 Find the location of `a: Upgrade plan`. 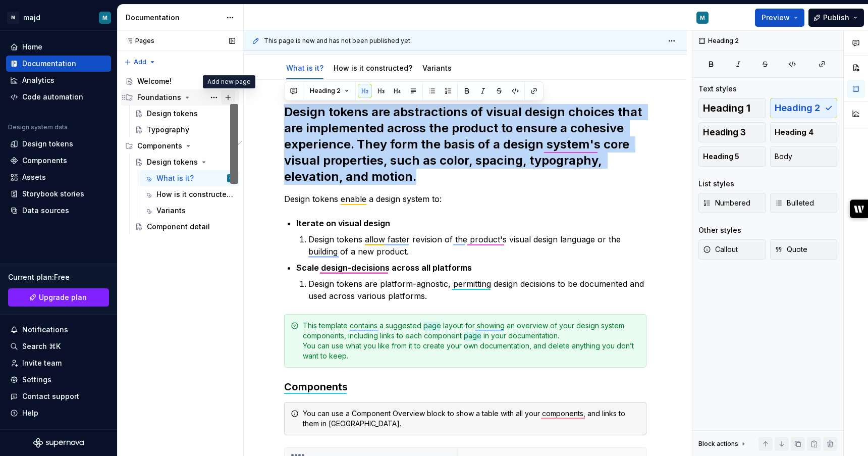

a: Upgrade plan is located at coordinates (59, 297).